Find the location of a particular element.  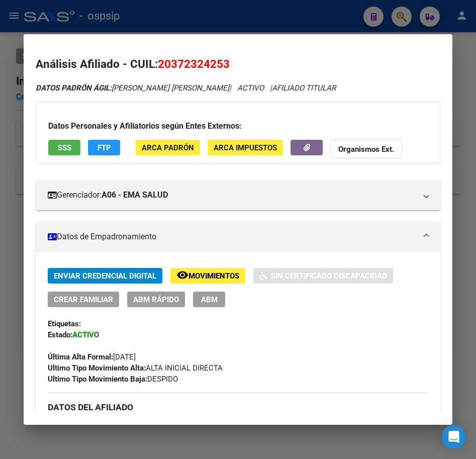

span: DESPIDO is located at coordinates (113, 379).